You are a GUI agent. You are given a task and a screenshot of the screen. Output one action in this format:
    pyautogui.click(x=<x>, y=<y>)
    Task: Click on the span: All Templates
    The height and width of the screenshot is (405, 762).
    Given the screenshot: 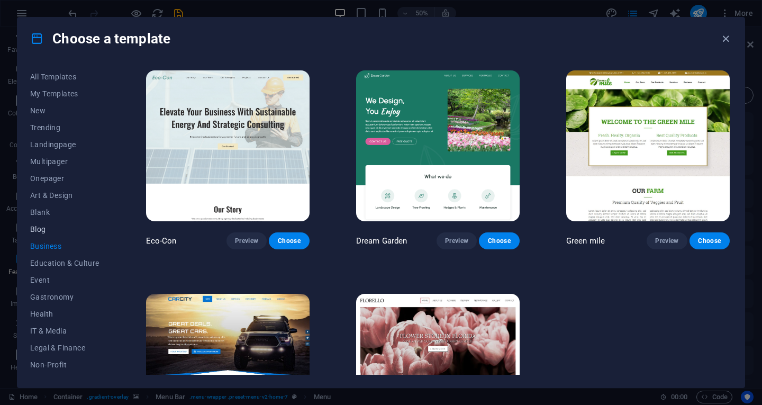 What is the action you would take?
    pyautogui.click(x=65, y=77)
    